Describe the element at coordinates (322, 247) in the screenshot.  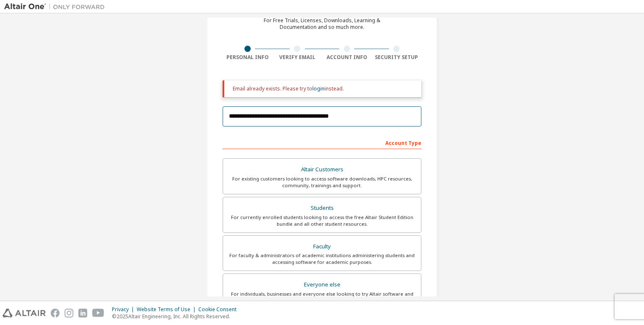
I see `div: Faculty` at that location.